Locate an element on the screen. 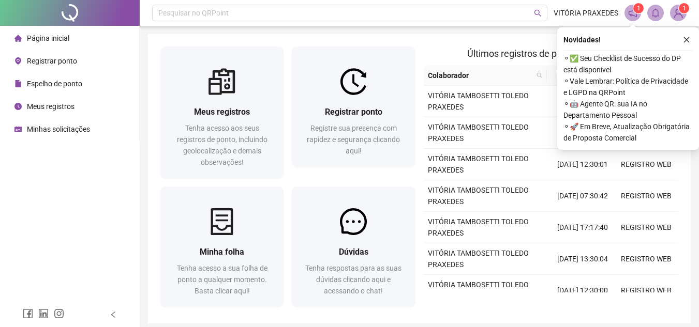 This screenshot has height=327, width=699. sup: Atualize o seu contato no menu Meus Dados is located at coordinates (684, 8).